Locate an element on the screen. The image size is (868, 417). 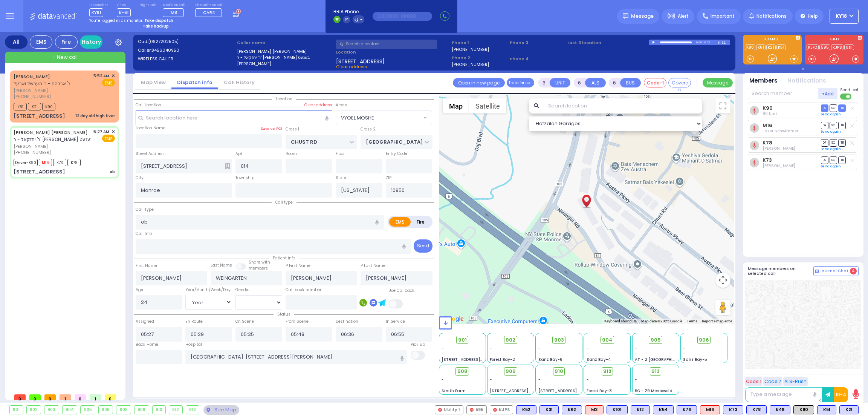
span: 8456040950 is located at coordinates (165, 50).